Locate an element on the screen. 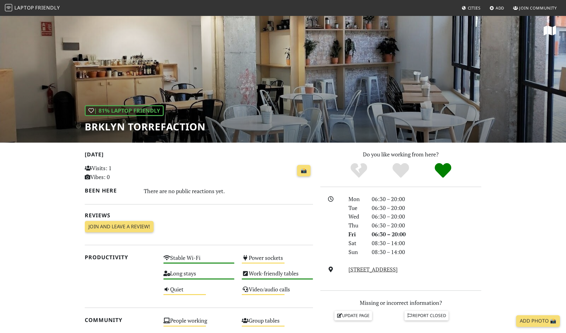  h2: Productivity is located at coordinates (120, 257).